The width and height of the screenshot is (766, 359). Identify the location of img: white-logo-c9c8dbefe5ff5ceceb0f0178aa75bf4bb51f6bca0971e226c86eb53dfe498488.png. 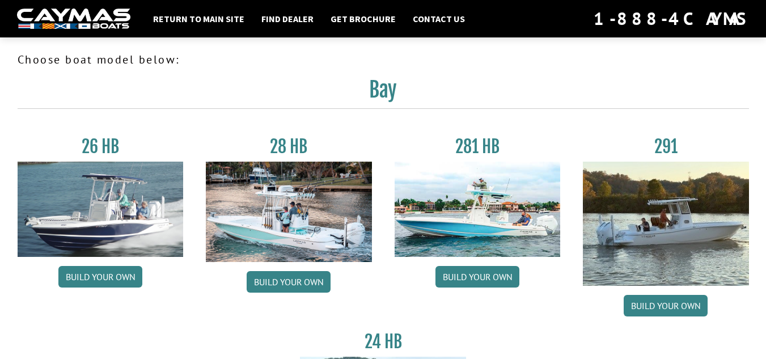
(74, 19).